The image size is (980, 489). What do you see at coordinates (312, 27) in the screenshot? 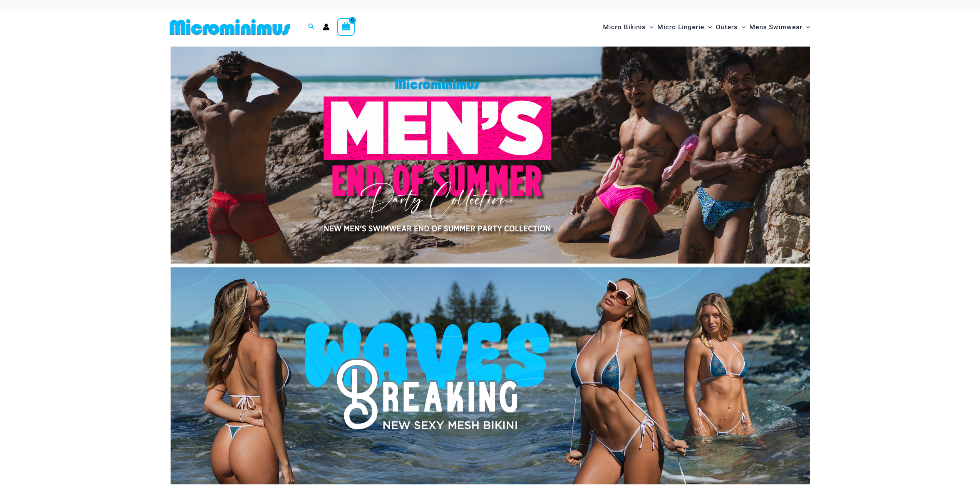
I see `a: Search icon link` at bounding box center [312, 27].